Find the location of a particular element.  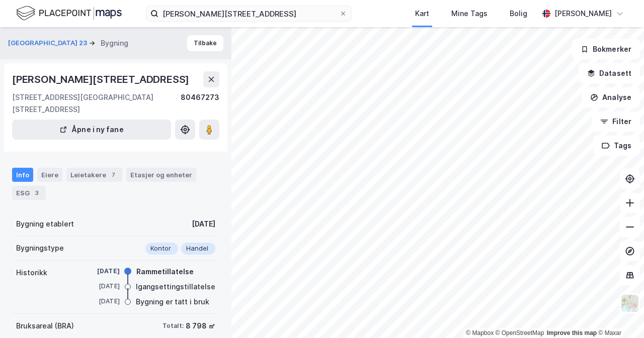

div: Eiere is located at coordinates (50, 175).